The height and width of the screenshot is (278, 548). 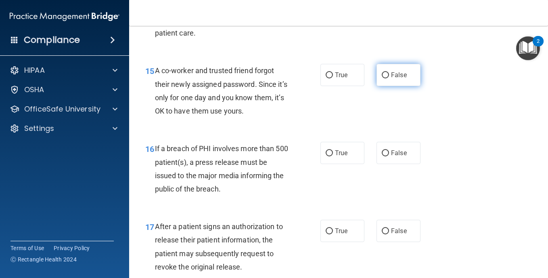 What do you see at coordinates (221, 90) in the screenshot?
I see `span: A co-worker and trusted friend forgot their newly assigned password. Since it’s only for one day ...` at bounding box center [221, 90].